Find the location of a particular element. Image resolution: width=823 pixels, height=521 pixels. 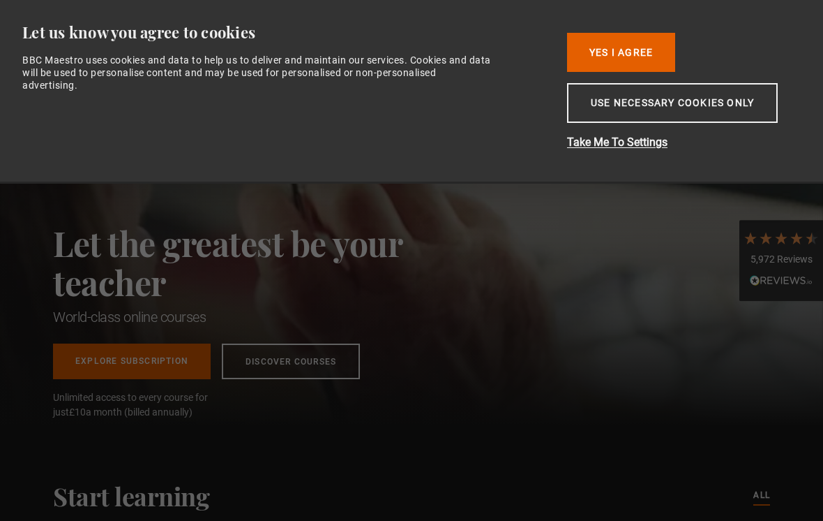

a: Explore Subscription is located at coordinates (132, 361).